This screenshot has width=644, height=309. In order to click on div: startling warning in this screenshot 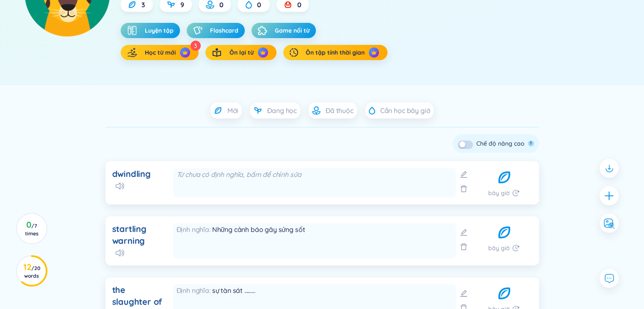, I will do `click(138, 235)`.